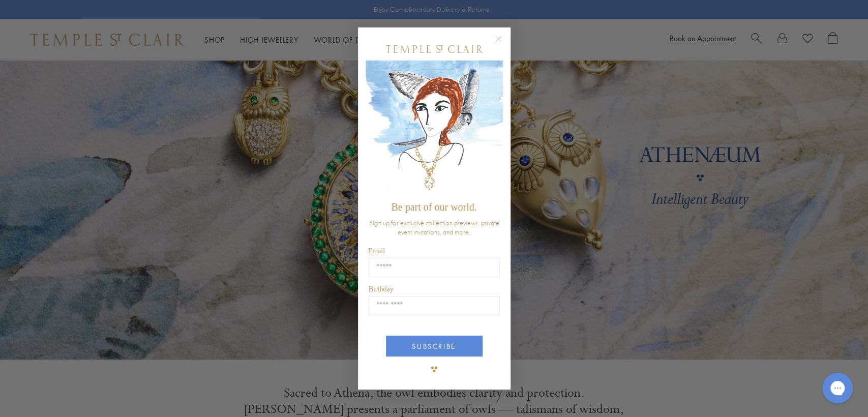 The width and height of the screenshot is (868, 417). Describe the element at coordinates (21, 19) in the screenshot. I see `button: Gorgias live chat` at that location.